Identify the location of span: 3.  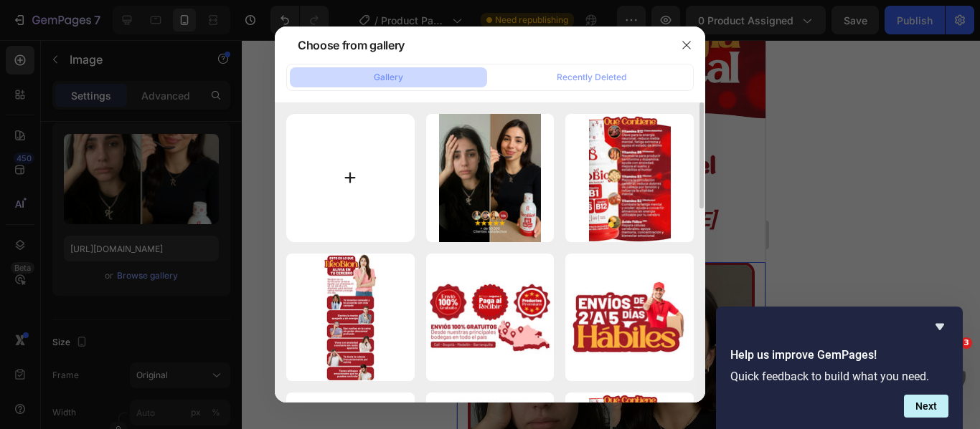
(967, 343).